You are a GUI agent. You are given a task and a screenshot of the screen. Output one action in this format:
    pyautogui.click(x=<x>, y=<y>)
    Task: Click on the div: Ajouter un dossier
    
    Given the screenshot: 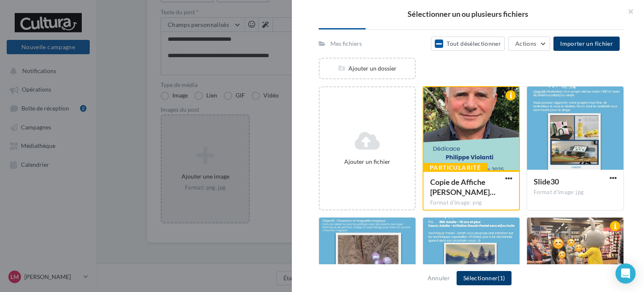 What is the action you would take?
    pyautogui.click(x=367, y=69)
    